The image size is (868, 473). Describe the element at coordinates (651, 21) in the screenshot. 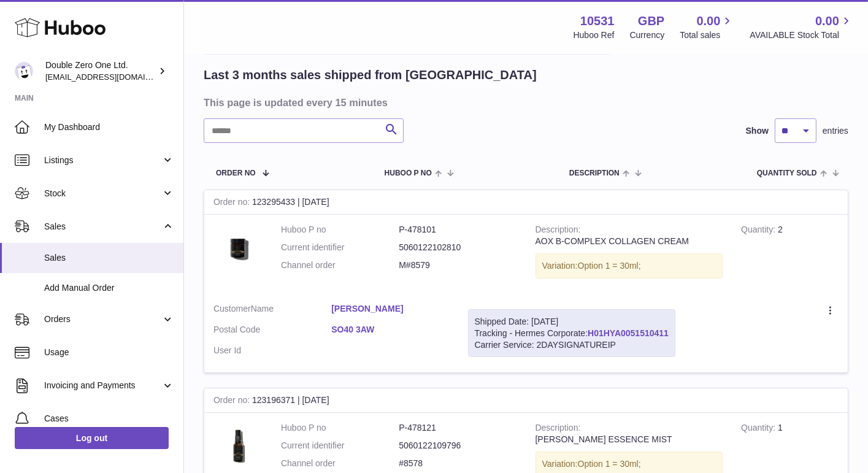

I see `strong: GBP` at that location.